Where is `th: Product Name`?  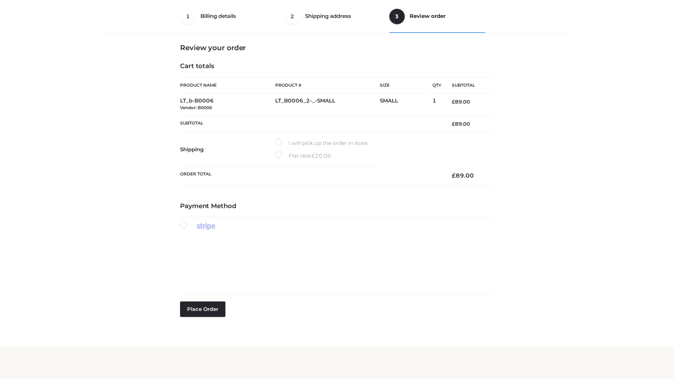 th: Product Name is located at coordinates (227, 85).